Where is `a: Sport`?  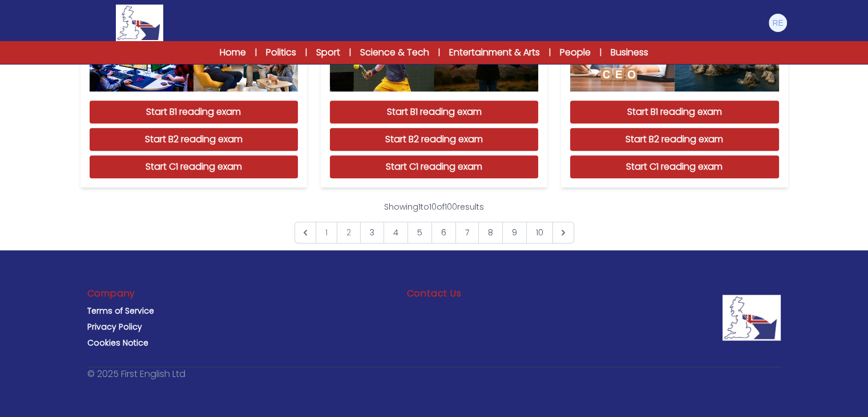
a: Sport is located at coordinates (328, 52).